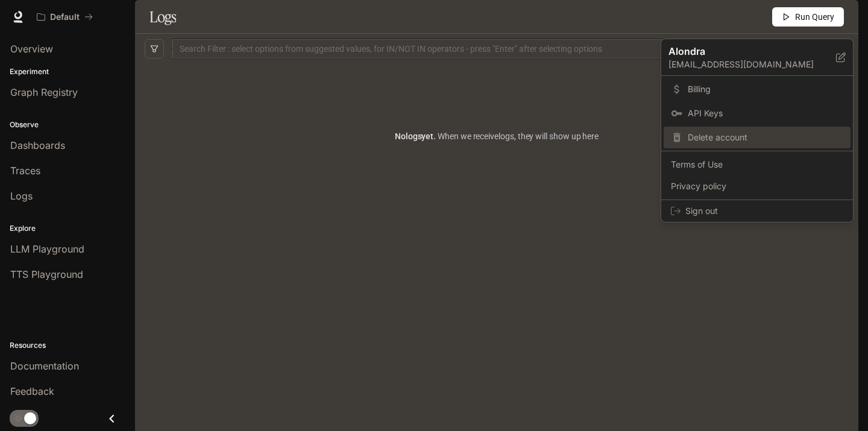 This screenshot has width=868, height=431. What do you see at coordinates (757, 138) in the screenshot?
I see `div: Delete account` at bounding box center [757, 138].